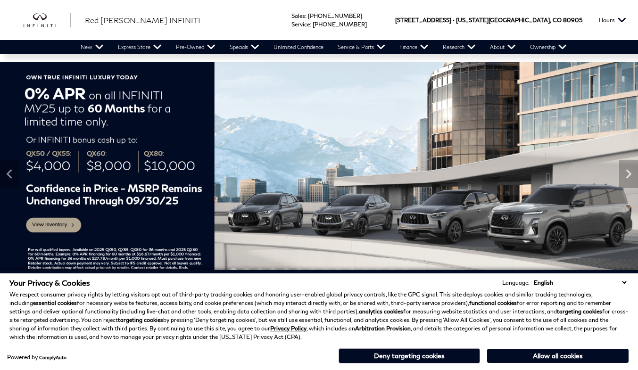 This screenshot has height=370, width=638. What do you see at coordinates (298, 47) in the screenshot?
I see `a: Unlimited Confidence` at bounding box center [298, 47].